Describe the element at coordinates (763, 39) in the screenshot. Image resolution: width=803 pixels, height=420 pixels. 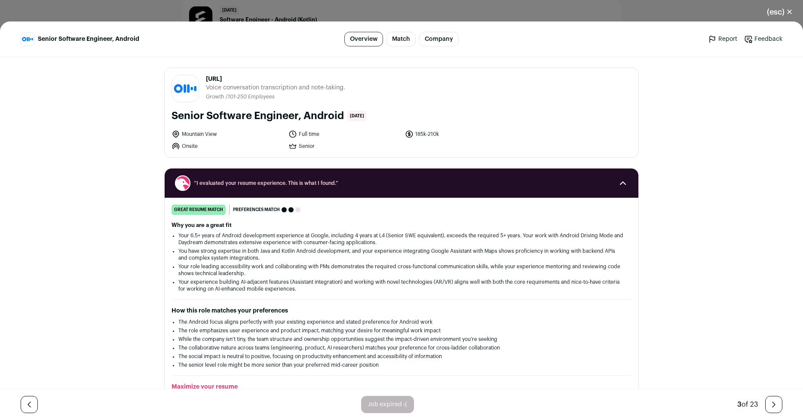
I see `a: Feedback` at that location.